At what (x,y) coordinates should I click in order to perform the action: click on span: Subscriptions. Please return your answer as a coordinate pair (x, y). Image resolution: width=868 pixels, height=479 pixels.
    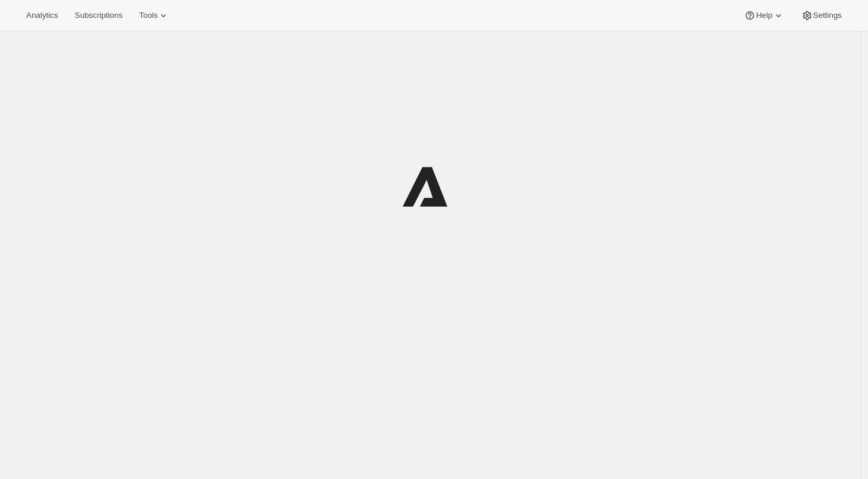
    Looking at the image, I should click on (98, 15).